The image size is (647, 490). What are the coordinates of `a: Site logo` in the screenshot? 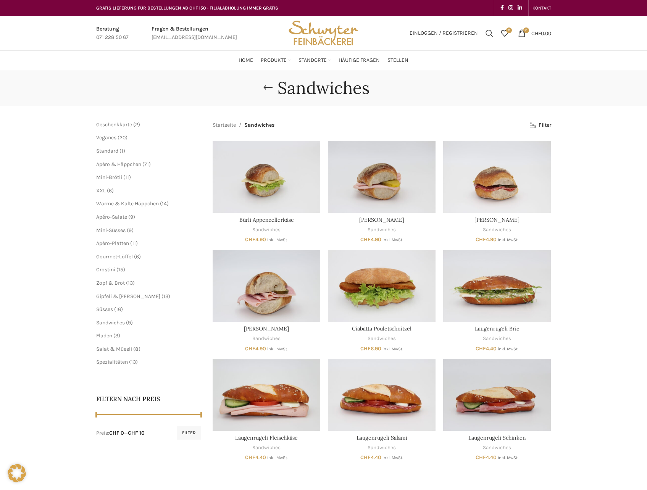 It's located at (324, 32).